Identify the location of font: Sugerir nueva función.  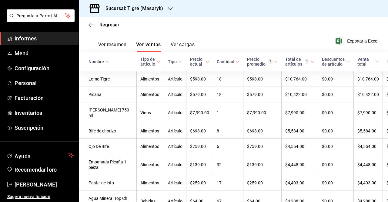
(29, 196).